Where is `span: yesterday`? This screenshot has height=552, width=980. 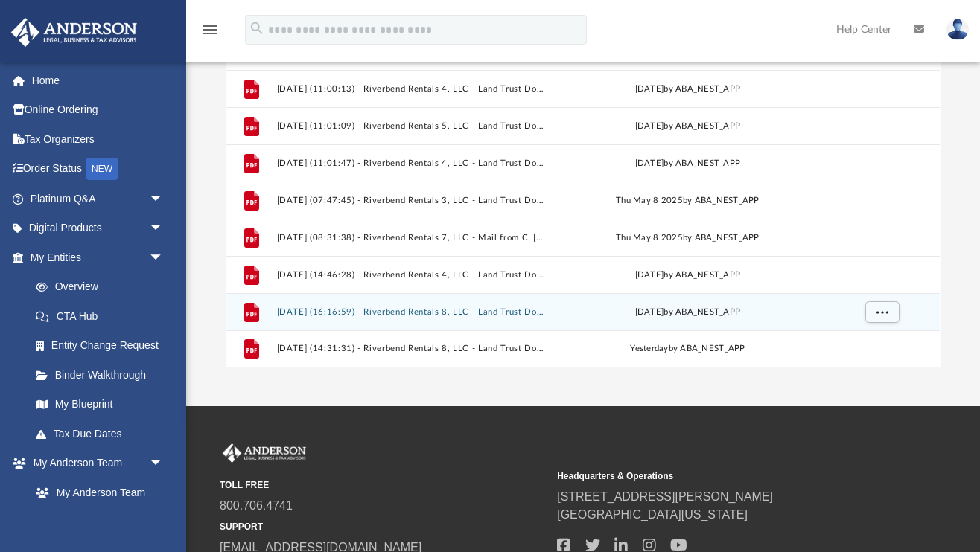 span: yesterday is located at coordinates (650, 348).